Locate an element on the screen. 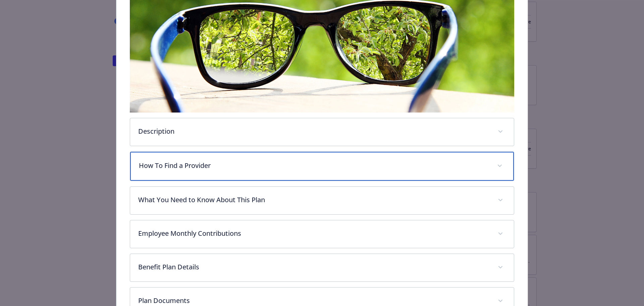 The image size is (644, 306). div: What You Need to Know About This Plan is located at coordinates (322, 201).